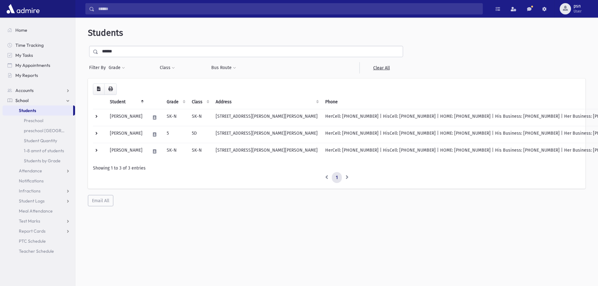 The height and width of the screenshot is (286, 598). What do you see at coordinates (39, 251) in the screenshot?
I see `a: Teacher Schedule` at bounding box center [39, 251].